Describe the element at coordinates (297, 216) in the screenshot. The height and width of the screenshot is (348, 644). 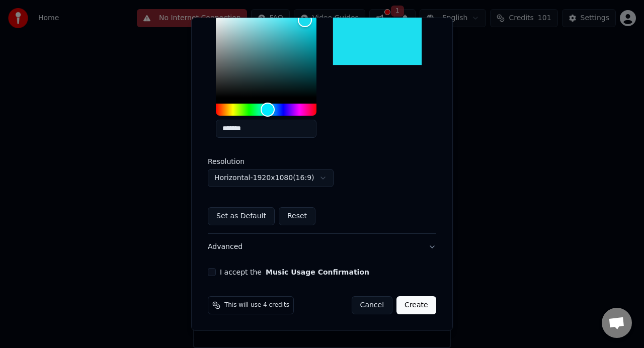
I see `button: Reset` at that location.